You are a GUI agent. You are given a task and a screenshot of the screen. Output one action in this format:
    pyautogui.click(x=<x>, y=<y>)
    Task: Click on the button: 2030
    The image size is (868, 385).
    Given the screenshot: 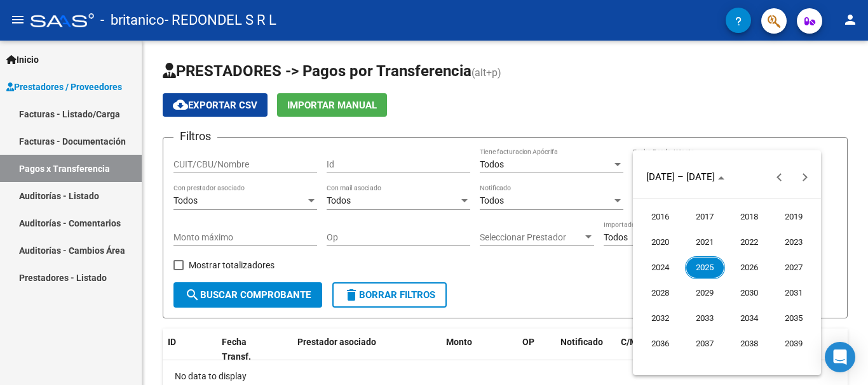 What is the action you would take?
    pyautogui.click(x=749, y=293)
    